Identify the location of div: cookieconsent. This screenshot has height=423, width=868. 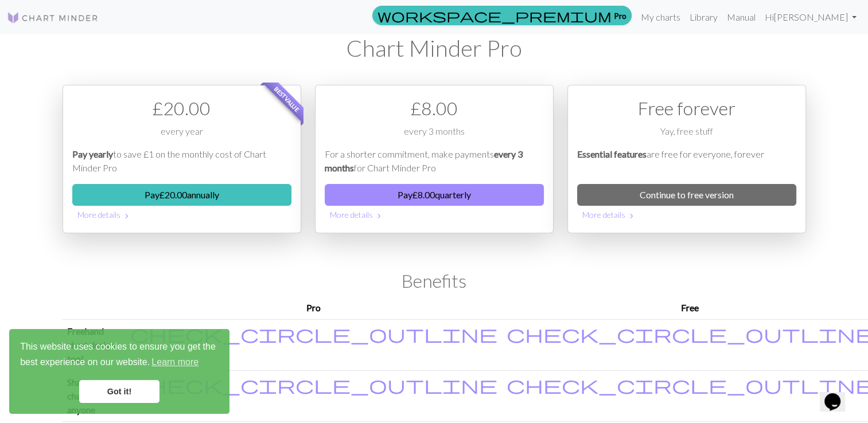
(119, 372).